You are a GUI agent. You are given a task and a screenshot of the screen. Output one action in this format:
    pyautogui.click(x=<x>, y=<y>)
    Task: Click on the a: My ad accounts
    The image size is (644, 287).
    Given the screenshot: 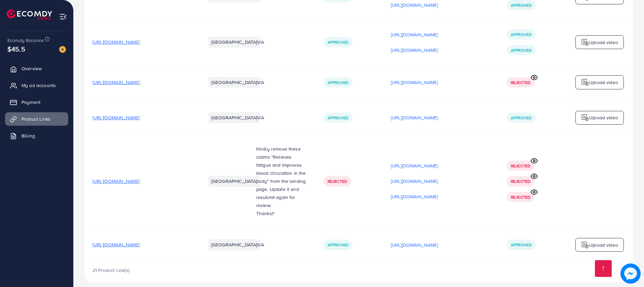 What is the action you would take?
    pyautogui.click(x=36, y=85)
    